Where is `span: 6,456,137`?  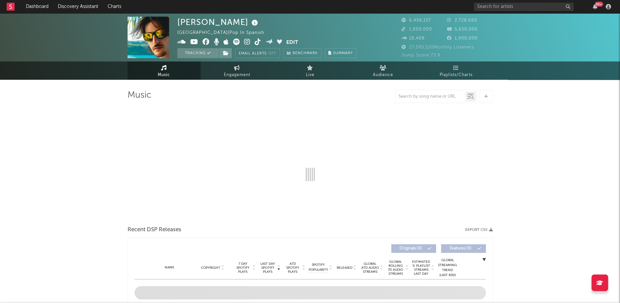 span: 6,456,137 is located at coordinates (416, 20).